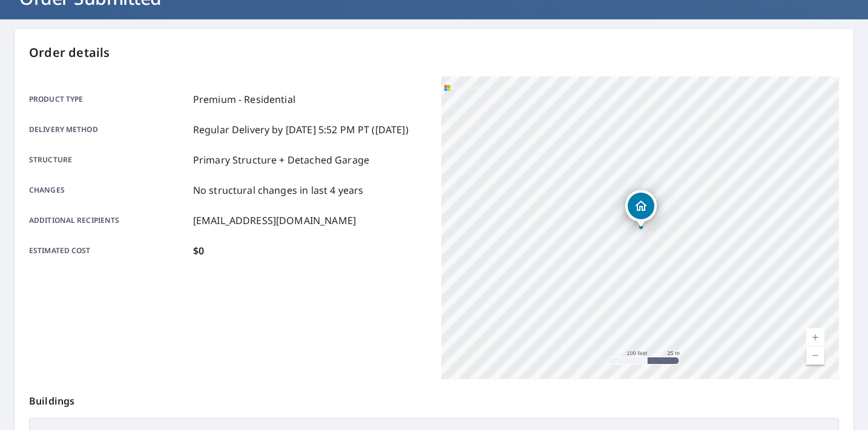 The image size is (868, 430). Describe the element at coordinates (815, 355) in the screenshot. I see `a: Current Level 18, Zoom Out` at that location.